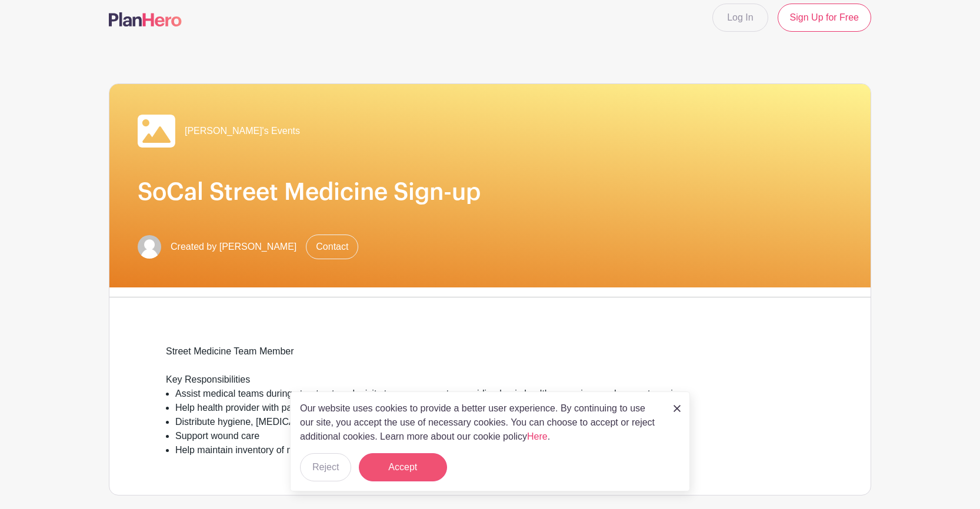 The width and height of the screenshot is (980, 509). What do you see at coordinates (537, 436) in the screenshot?
I see `a: Here` at bounding box center [537, 436].